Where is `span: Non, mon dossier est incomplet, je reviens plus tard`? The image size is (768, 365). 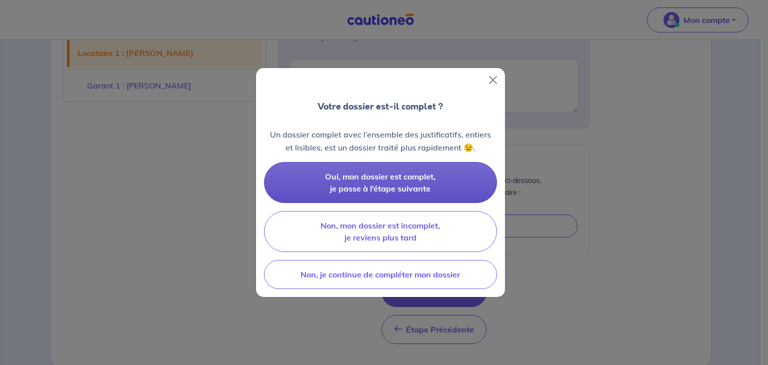 span: Non, mon dossier est incomplet, je reviens plus tard is located at coordinates (380, 232).